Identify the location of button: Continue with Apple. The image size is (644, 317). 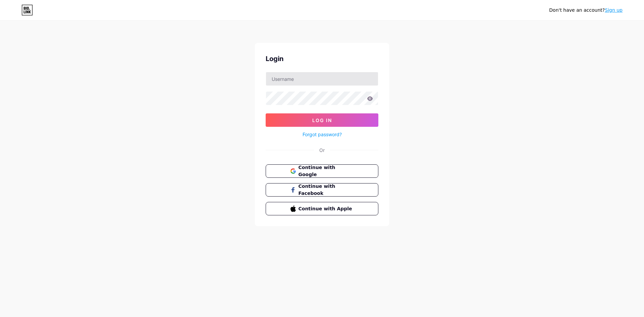
(322, 209).